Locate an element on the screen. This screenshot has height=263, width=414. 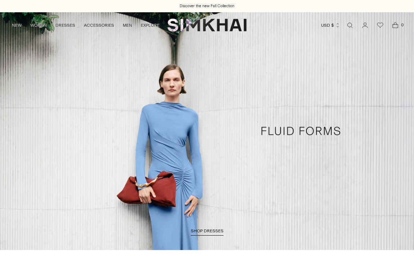
a: Go to the account page is located at coordinates (365, 25).